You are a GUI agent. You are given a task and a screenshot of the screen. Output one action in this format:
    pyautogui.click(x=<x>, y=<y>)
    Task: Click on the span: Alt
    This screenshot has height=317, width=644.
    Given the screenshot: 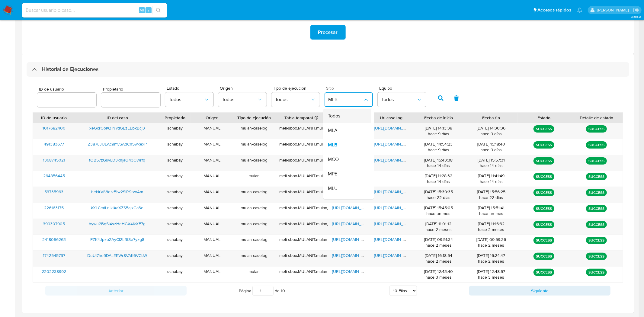 What is the action you would take?
    pyautogui.click(x=142, y=10)
    